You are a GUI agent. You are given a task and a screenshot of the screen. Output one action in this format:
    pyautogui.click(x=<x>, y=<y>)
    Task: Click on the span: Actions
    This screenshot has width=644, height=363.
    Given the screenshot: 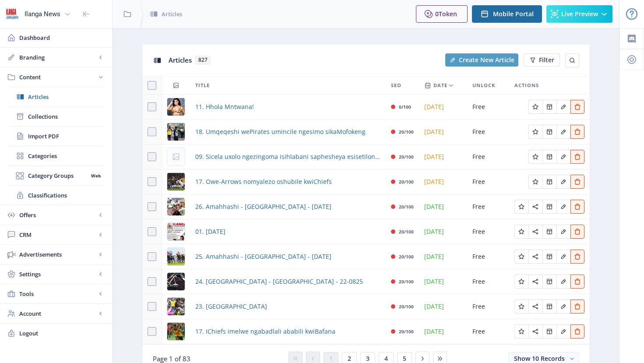 What is the action you would take?
    pyautogui.click(x=527, y=85)
    